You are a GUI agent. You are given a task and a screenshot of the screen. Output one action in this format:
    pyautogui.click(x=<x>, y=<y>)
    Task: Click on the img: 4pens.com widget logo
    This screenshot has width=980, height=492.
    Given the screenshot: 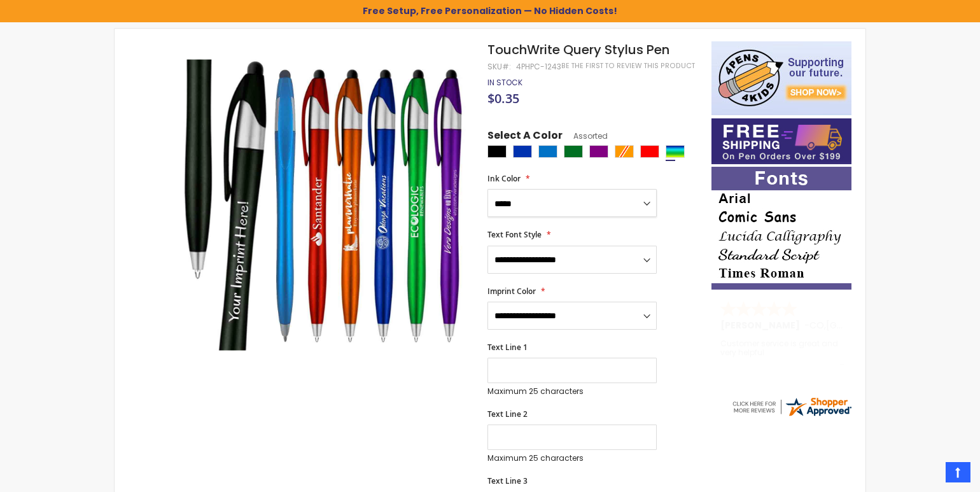 What is the action you would take?
    pyautogui.click(x=791, y=407)
    